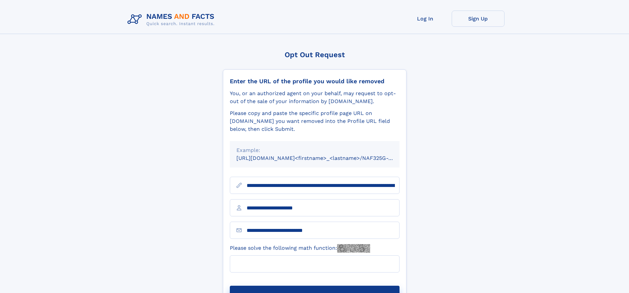 The width and height of the screenshot is (629, 293). Describe the element at coordinates (314, 150) in the screenshot. I see `div: Example:` at that location.